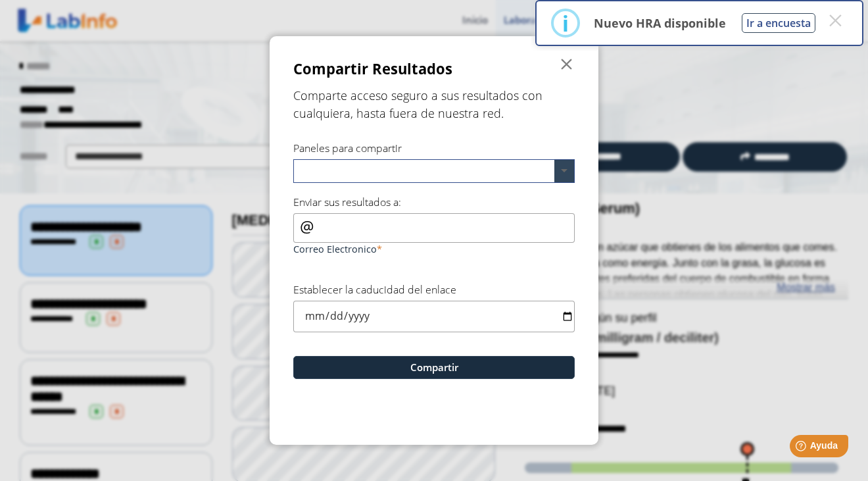 This screenshot has width=868, height=481. What do you see at coordinates (375, 290) in the screenshot?
I see `label: Establecer la caducidad del enlace` at bounding box center [375, 290].